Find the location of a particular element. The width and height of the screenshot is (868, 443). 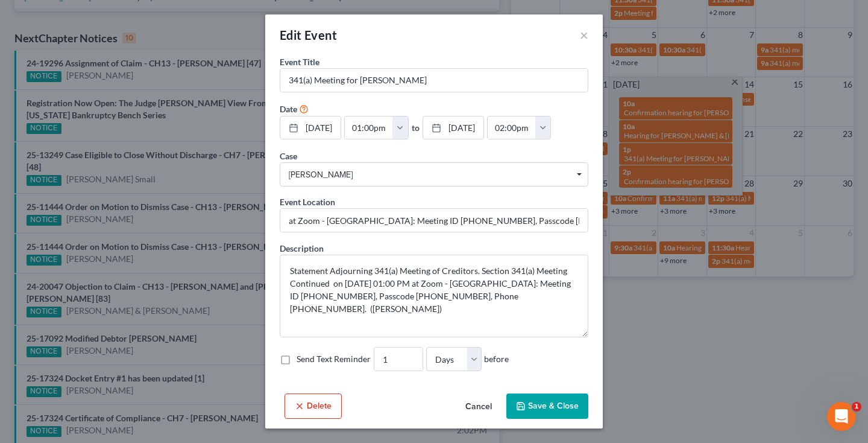

span: Select box activate is located at coordinates (434, 174).